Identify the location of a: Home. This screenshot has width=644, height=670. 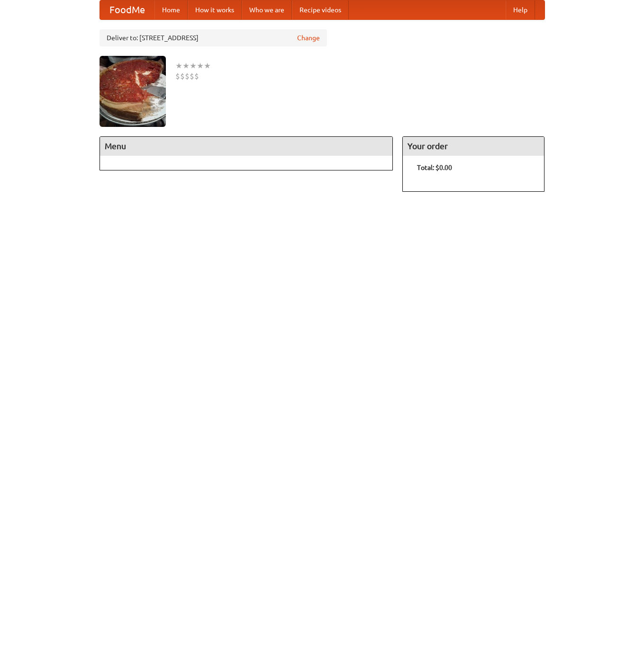
(171, 10).